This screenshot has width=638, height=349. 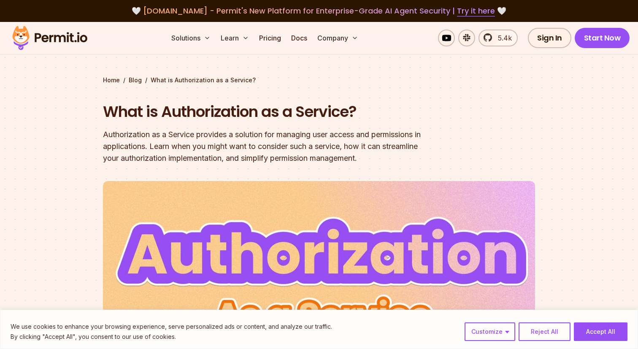 I want to click on a: Home, so click(x=111, y=80).